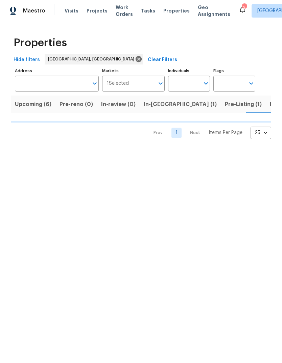 The height and width of the screenshot is (363, 282). Describe the element at coordinates (234, 71) in the screenshot. I see `label: Flags` at that location.